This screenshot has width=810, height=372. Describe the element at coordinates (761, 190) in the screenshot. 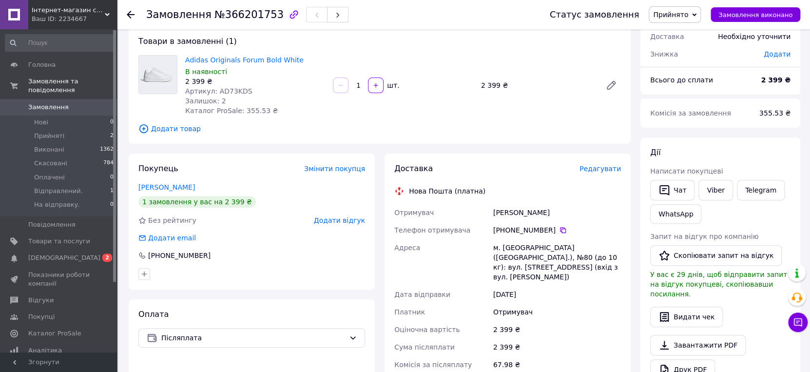

I see `a: Telegram` at that location.